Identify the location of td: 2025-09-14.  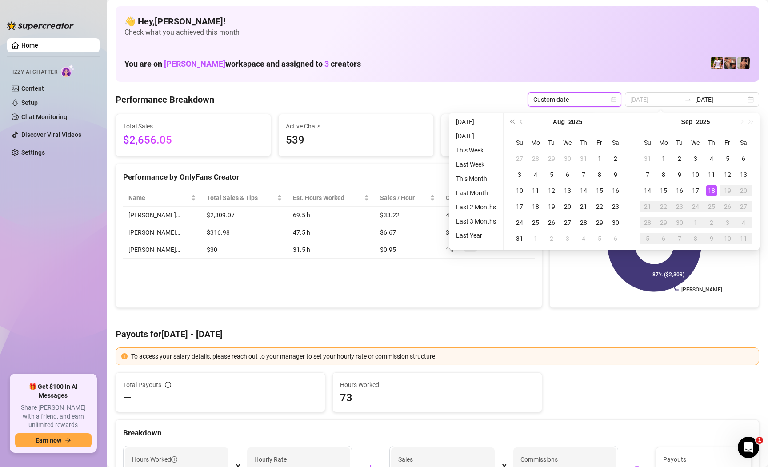
(647, 191).